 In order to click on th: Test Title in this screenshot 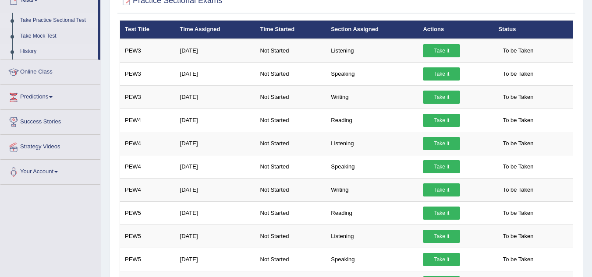, I will do `click(148, 30)`.